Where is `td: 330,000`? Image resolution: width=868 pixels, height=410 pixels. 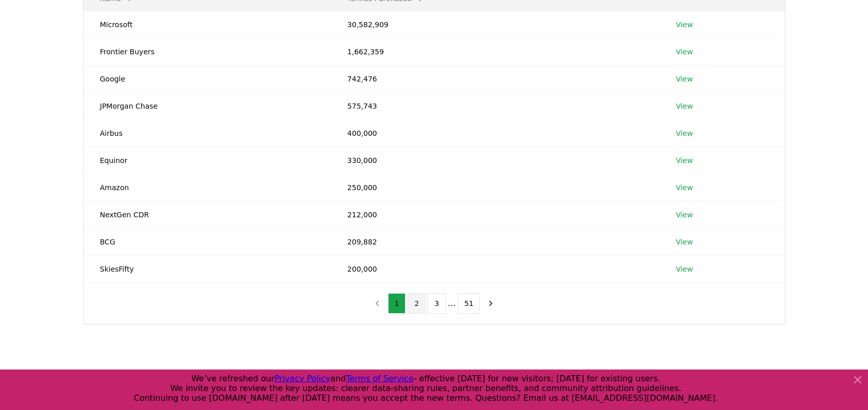
td: 330,000 is located at coordinates (496, 160).